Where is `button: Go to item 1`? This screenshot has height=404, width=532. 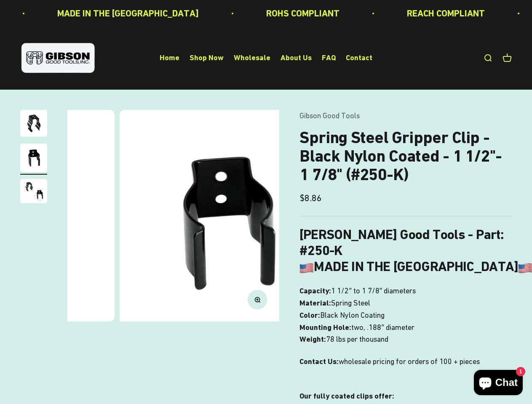 button: Go to item 1 is located at coordinates (34, 125).